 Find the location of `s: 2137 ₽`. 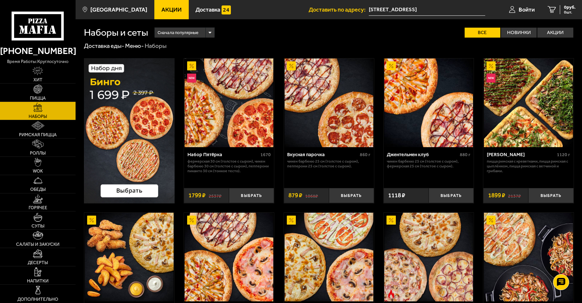

s: 2137 ₽ is located at coordinates (515, 196).